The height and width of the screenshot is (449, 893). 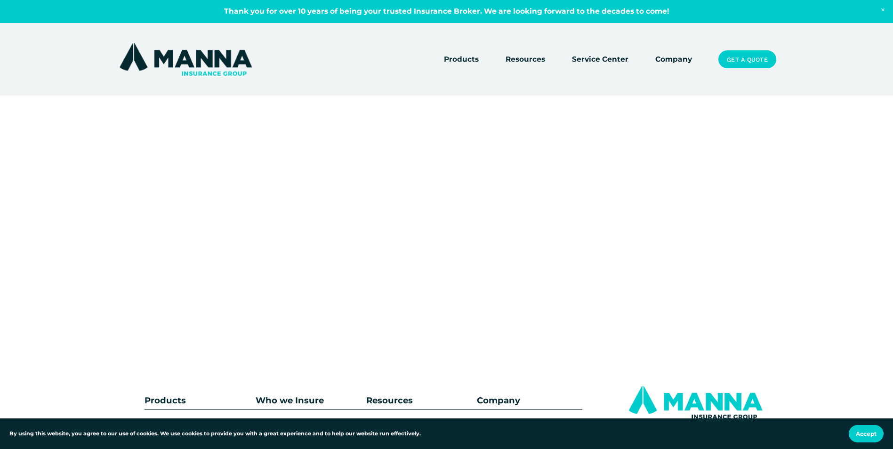 I want to click on button: Accept, so click(x=866, y=434).